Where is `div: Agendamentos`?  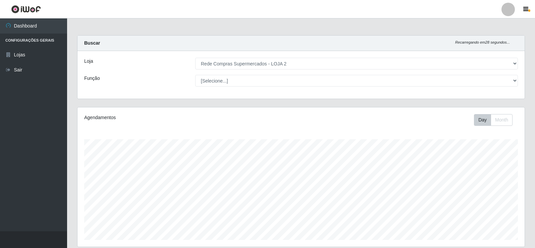
div: Agendamentos is located at coordinates (171, 117).